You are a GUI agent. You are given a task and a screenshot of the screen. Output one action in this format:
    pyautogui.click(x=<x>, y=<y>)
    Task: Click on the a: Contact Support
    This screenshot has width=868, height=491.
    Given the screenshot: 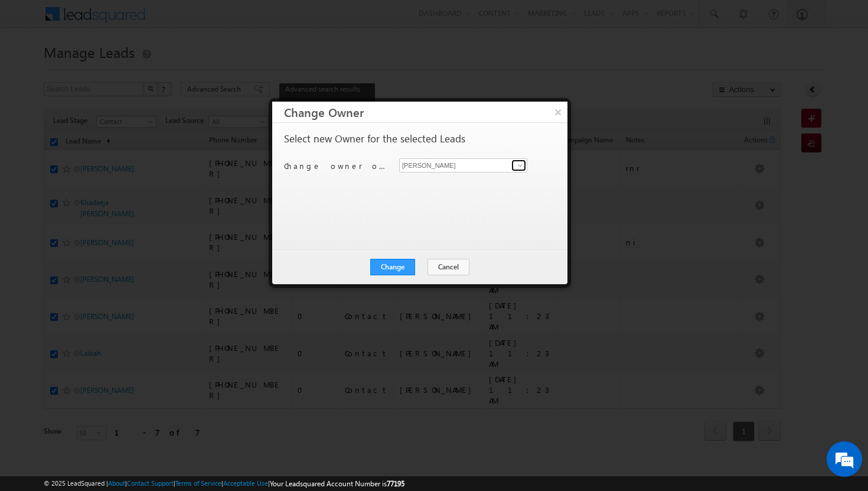 What is the action you would take?
    pyautogui.click(x=150, y=483)
    